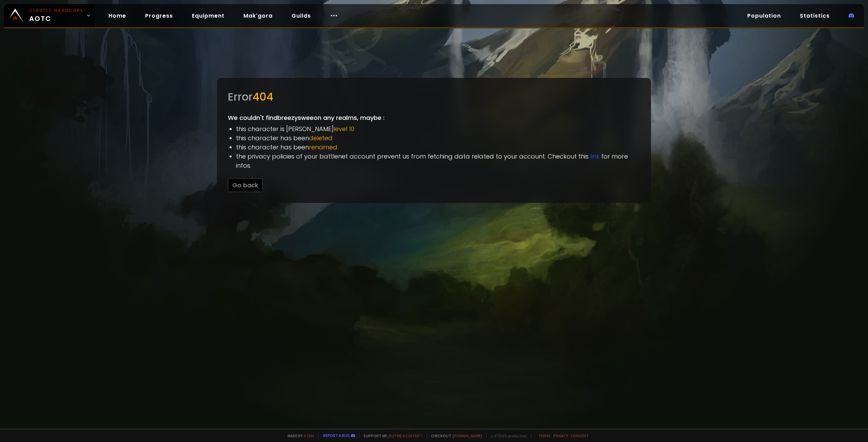 This screenshot has width=868, height=442. Describe the element at coordinates (336, 435) in the screenshot. I see `a: Report a bug` at that location.